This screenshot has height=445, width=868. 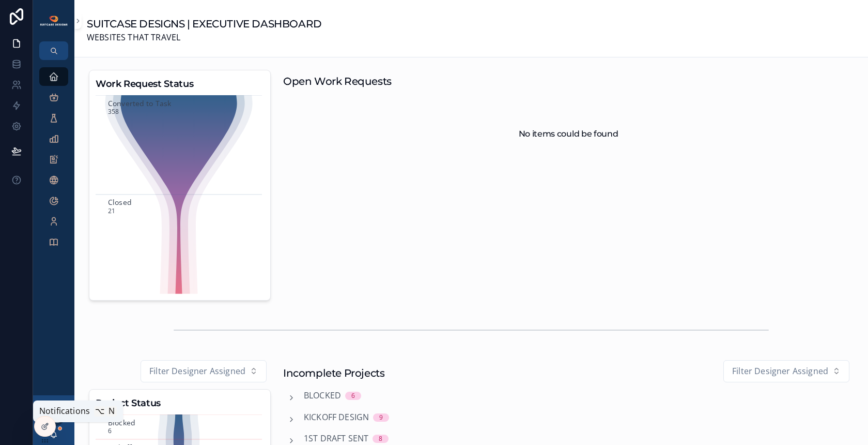 I want to click on h1: SUITCASE DESIGNS | EXECUTIVE DASHBOARD, so click(x=204, y=24).